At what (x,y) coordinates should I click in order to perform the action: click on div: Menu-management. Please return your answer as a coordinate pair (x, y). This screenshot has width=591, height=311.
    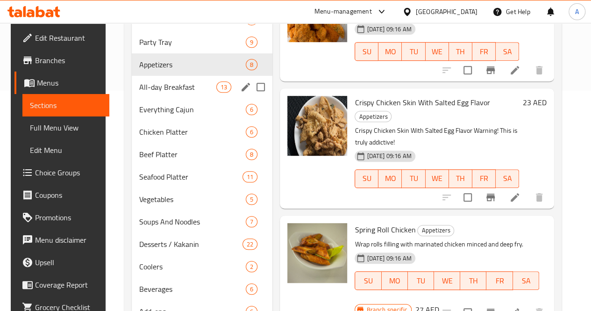
    Looking at the image, I should click on (343, 12).